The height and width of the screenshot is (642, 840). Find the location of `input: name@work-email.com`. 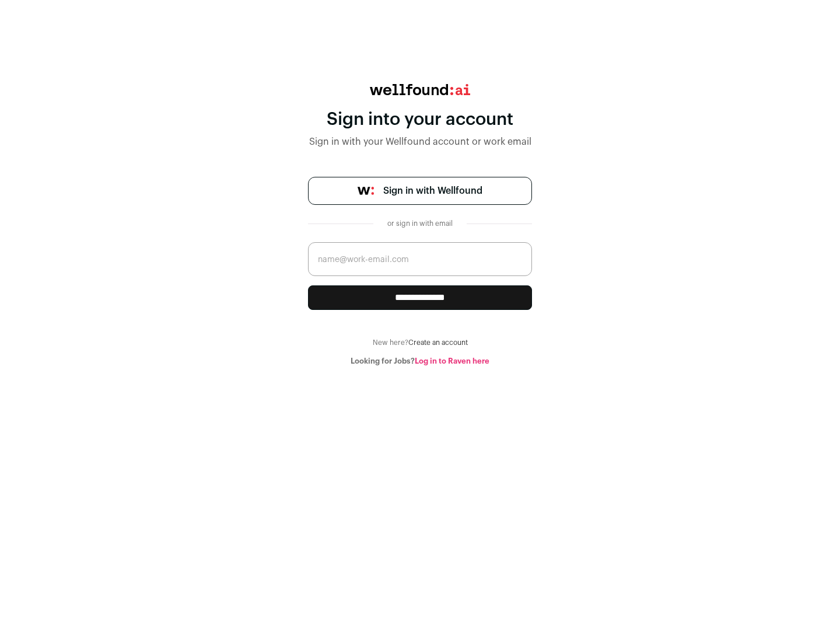

input: name@work-email.com is located at coordinates (420, 259).